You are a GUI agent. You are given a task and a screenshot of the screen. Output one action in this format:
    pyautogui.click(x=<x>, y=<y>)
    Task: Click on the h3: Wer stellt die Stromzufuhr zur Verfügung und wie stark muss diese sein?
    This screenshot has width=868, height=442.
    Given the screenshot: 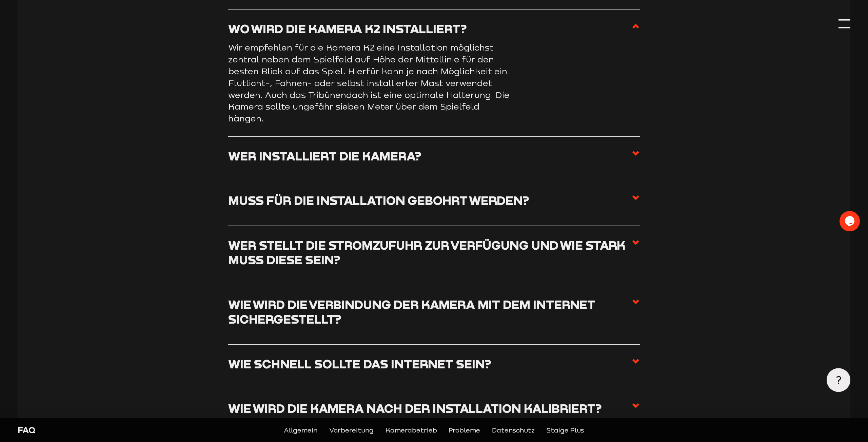 What is the action you would take?
    pyautogui.click(x=430, y=253)
    